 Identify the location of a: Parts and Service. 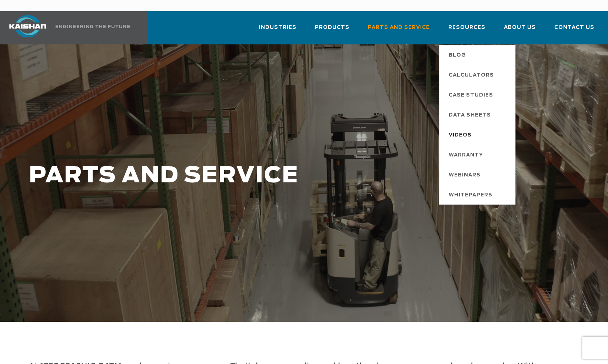
(398, 31).